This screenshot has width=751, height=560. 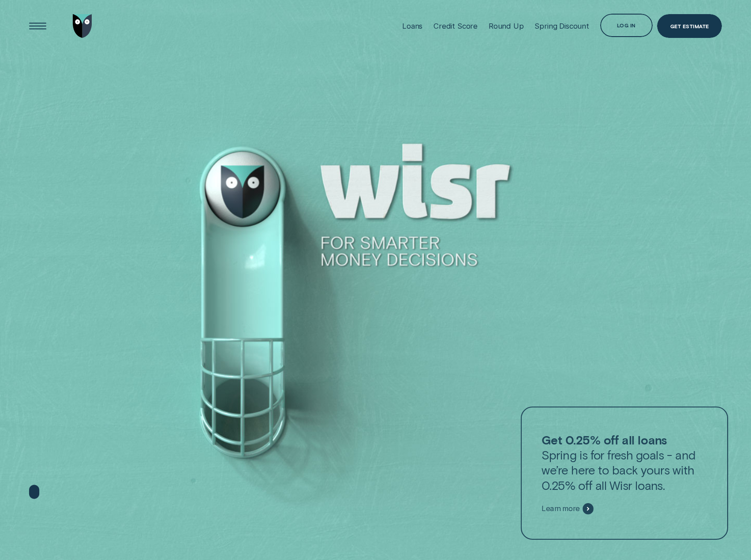 What do you see at coordinates (456, 26) in the screenshot?
I see `div: Credit Score` at bounding box center [456, 26].